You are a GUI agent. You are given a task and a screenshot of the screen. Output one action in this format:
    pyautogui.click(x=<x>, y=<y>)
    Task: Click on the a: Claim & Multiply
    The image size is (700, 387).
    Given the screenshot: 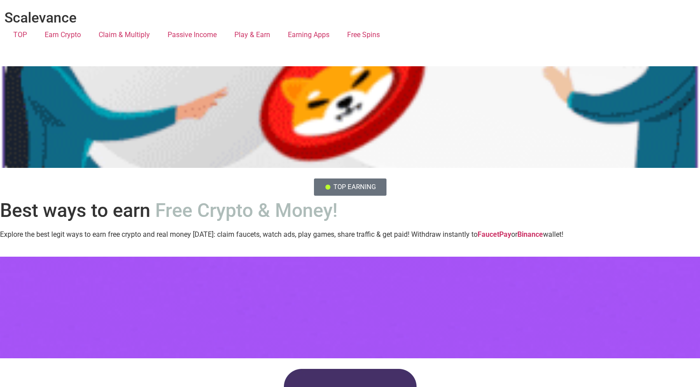 What is the action you would take?
    pyautogui.click(x=124, y=35)
    